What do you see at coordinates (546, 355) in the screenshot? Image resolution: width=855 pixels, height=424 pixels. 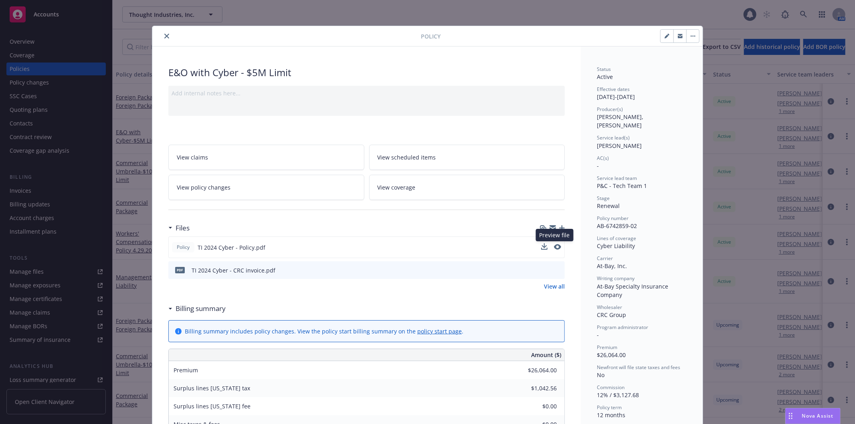 I see `span: Amount ($)` at bounding box center [546, 355].